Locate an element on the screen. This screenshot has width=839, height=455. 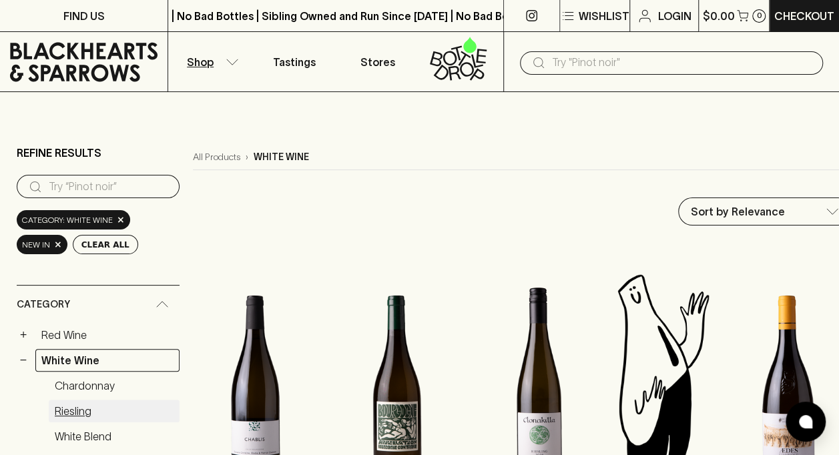
p: Checkout is located at coordinates (804, 16).